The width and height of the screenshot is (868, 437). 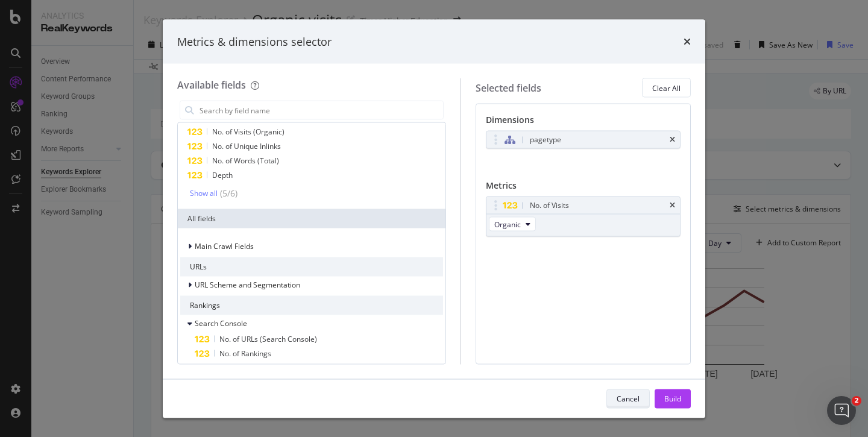 What do you see at coordinates (583, 123) in the screenshot?
I see `div: Dimensions` at bounding box center [583, 123].